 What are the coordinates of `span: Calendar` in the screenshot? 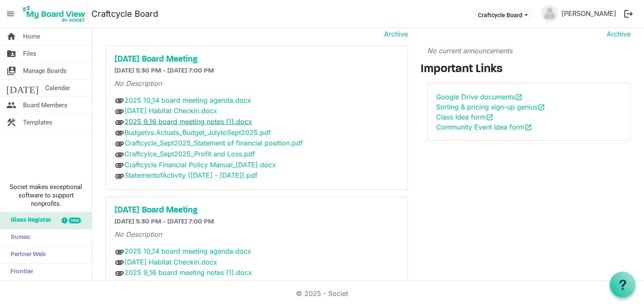 It's located at (57, 88).